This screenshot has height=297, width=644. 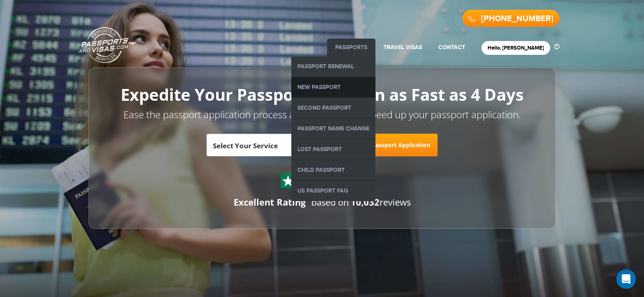 What do you see at coordinates (333, 150) in the screenshot?
I see `a: Lost Passport` at bounding box center [333, 150].